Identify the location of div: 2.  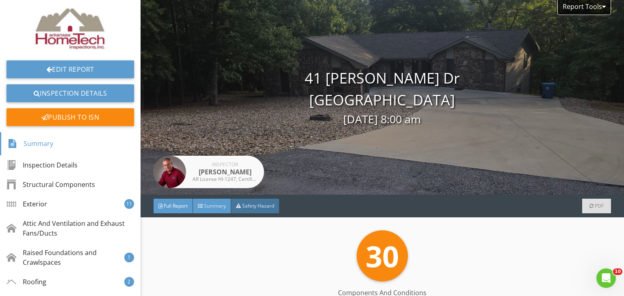
(129, 282).